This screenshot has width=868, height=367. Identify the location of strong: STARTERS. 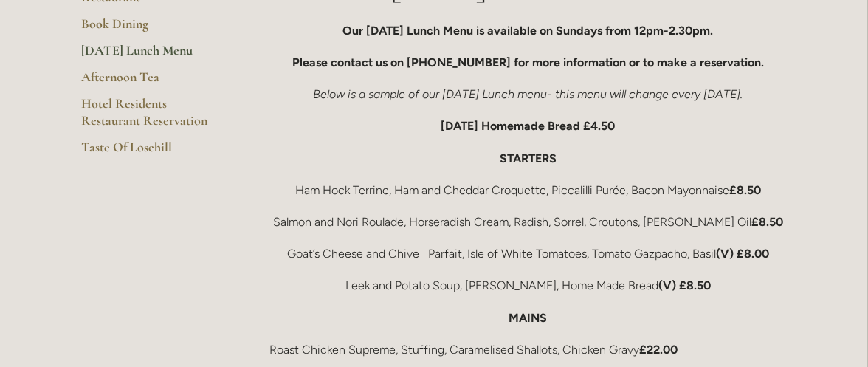
(528, 158).